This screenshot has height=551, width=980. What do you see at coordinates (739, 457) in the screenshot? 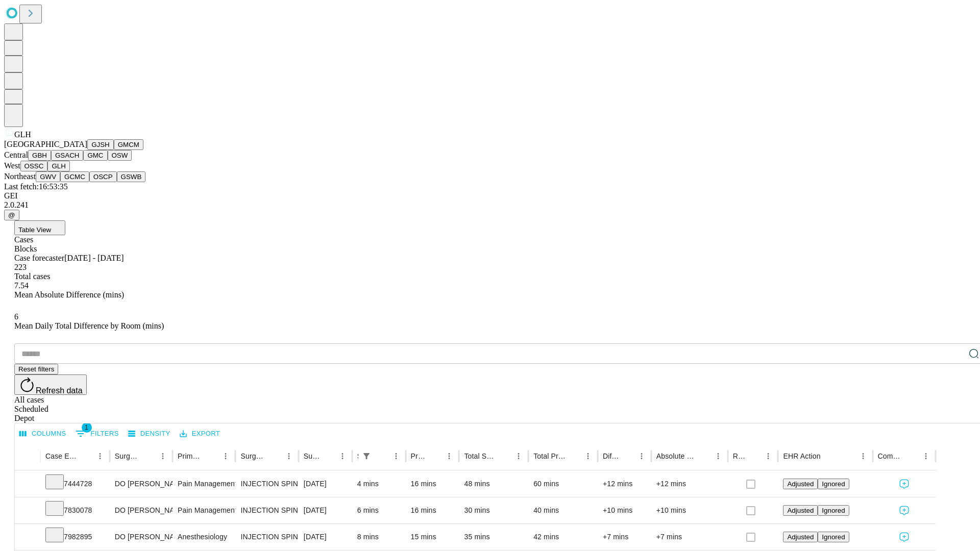
I see `div: Resolved in EHR` at bounding box center [739, 457].